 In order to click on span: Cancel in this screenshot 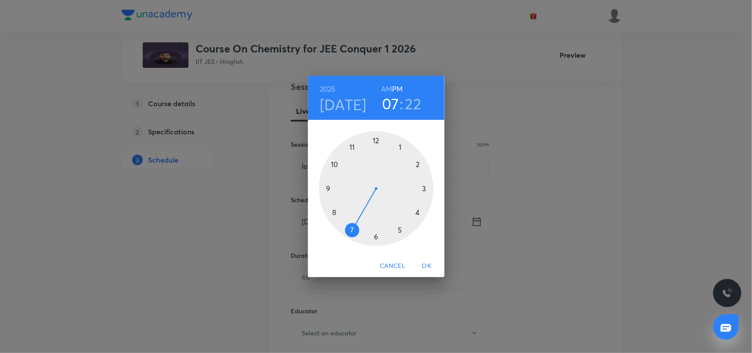, I will do `click(392, 266)`.